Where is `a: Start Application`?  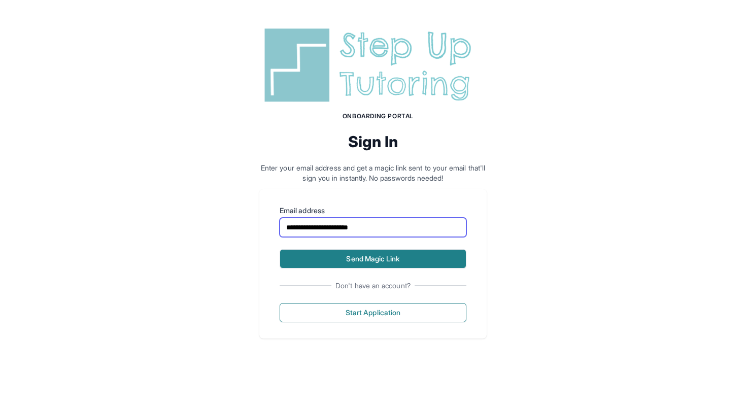
a: Start Application is located at coordinates (373, 313).